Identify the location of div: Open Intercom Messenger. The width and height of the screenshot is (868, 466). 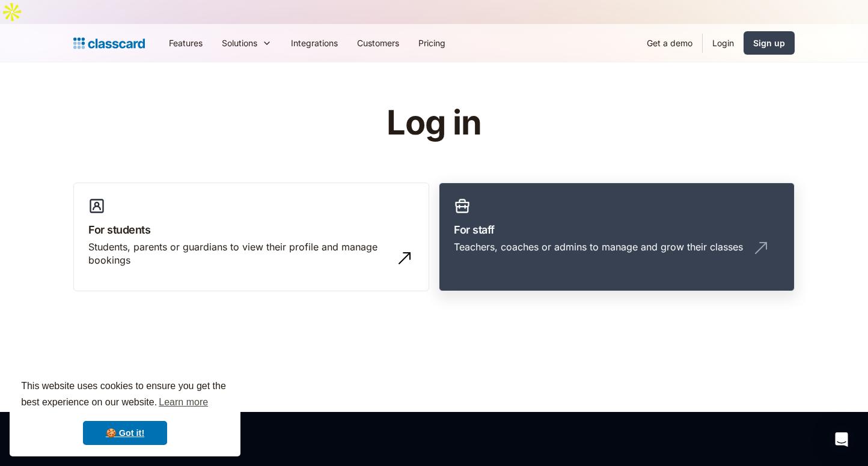
(842, 440).